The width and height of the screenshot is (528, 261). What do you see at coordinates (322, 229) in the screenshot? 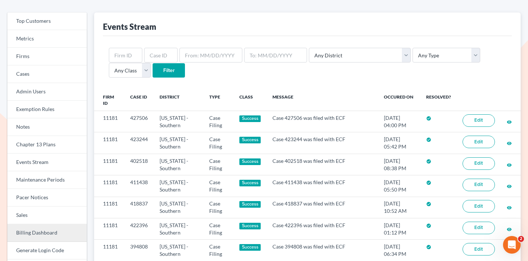
I see `td: Case 422396 was filed with ECF` at bounding box center [322, 229].